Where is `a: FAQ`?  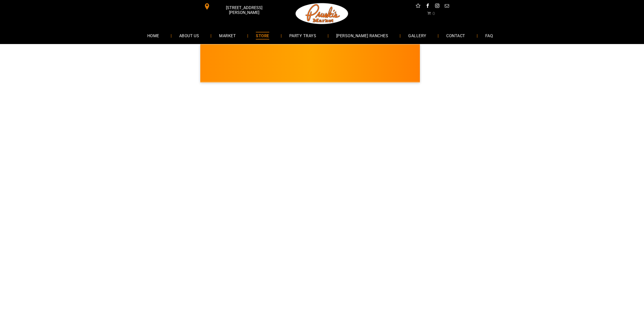 a: FAQ is located at coordinates (489, 36).